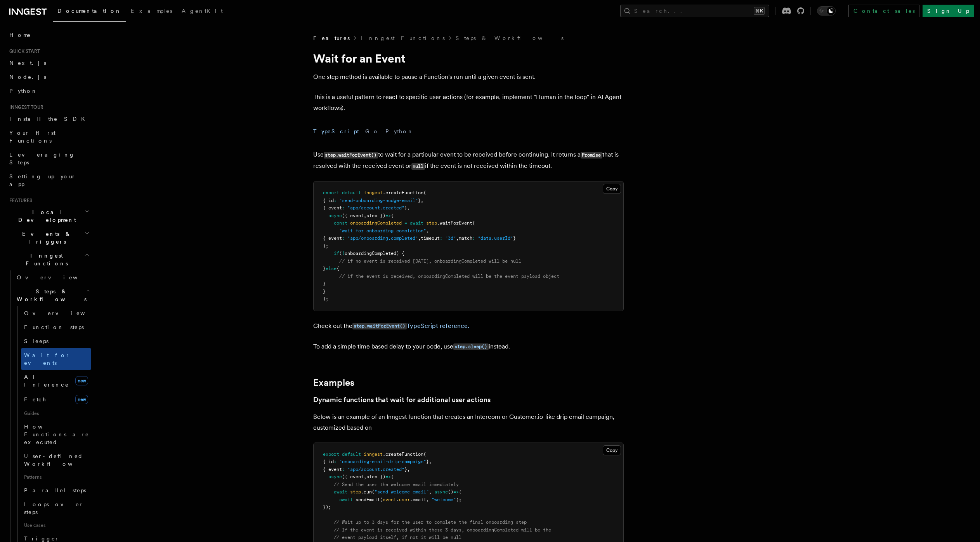 This screenshot has height=542, width=980. What do you see at coordinates (49, 63) in the screenshot?
I see `a: Next.js` at bounding box center [49, 63].